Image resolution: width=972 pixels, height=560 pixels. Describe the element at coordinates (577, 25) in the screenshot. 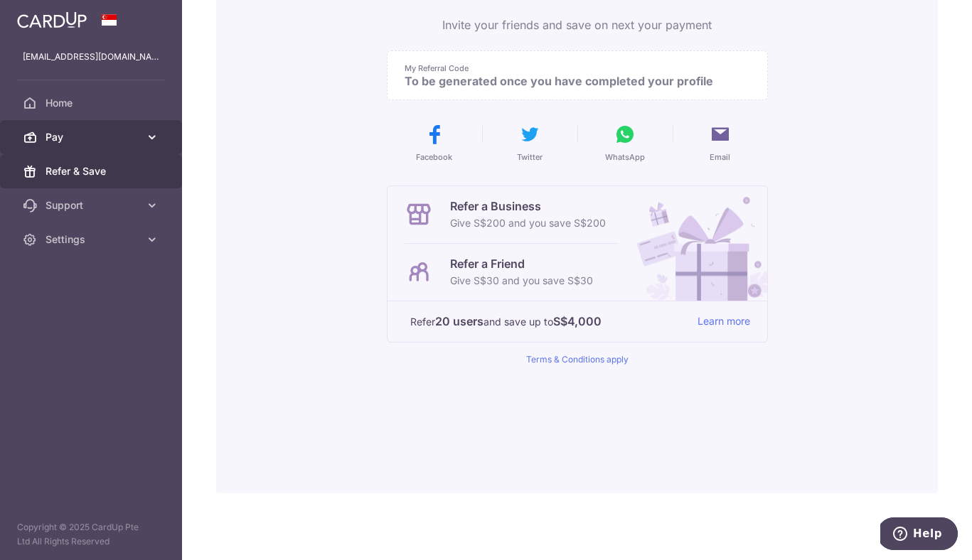

I see `p: Invite your friends and save on next your payment` at that location.